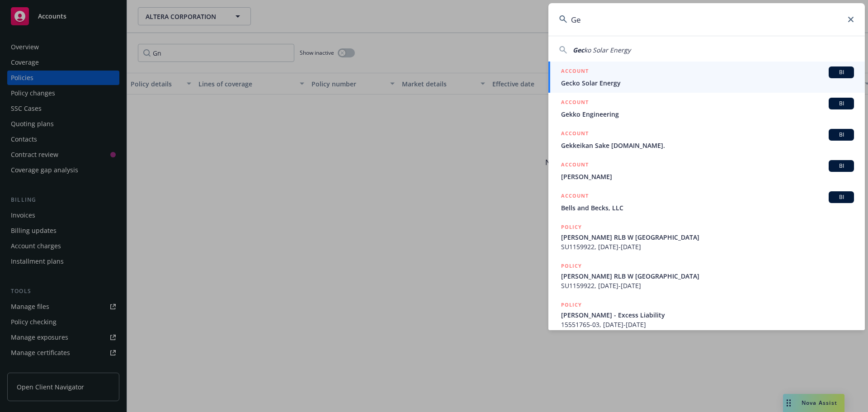 This screenshot has height=412, width=868. What do you see at coordinates (607, 50) in the screenshot?
I see `span: ko Solar Energy` at bounding box center [607, 50].